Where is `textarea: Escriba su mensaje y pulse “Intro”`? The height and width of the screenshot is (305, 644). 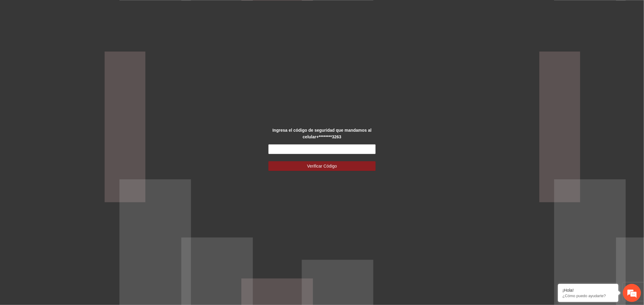
textarea: Escriba su mensaje y pulse “Intro” is located at coordinates (59, 175).